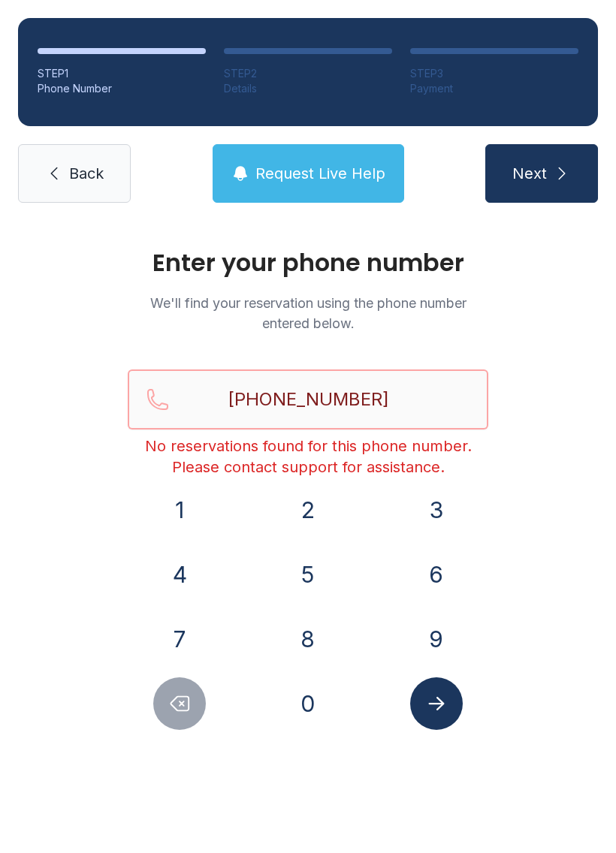 The image size is (616, 853). Describe the element at coordinates (179, 574) in the screenshot. I see `button: 4` at that location.